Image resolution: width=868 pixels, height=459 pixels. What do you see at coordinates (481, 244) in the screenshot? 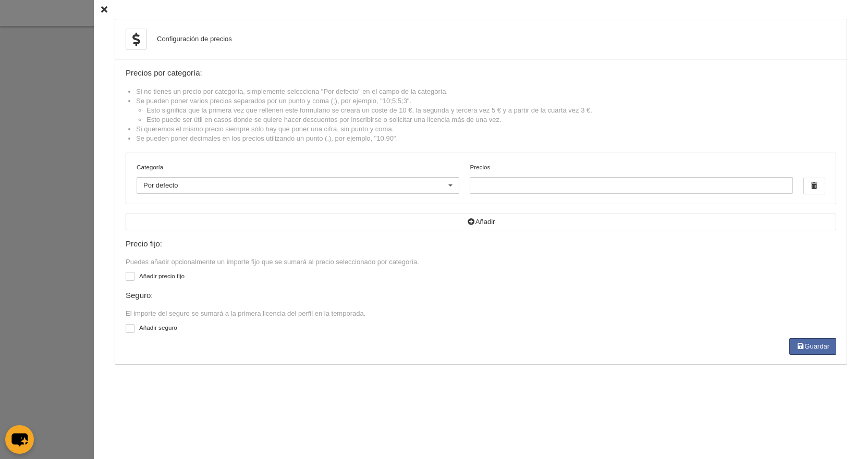
I see `div: Precio fijo:` at bounding box center [481, 244].